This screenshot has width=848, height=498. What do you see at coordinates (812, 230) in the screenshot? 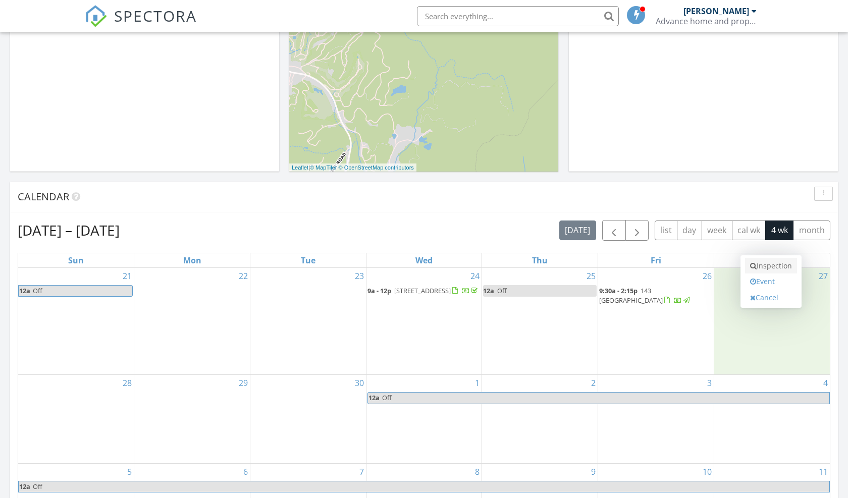
I see `button: month` at bounding box center [812, 230].